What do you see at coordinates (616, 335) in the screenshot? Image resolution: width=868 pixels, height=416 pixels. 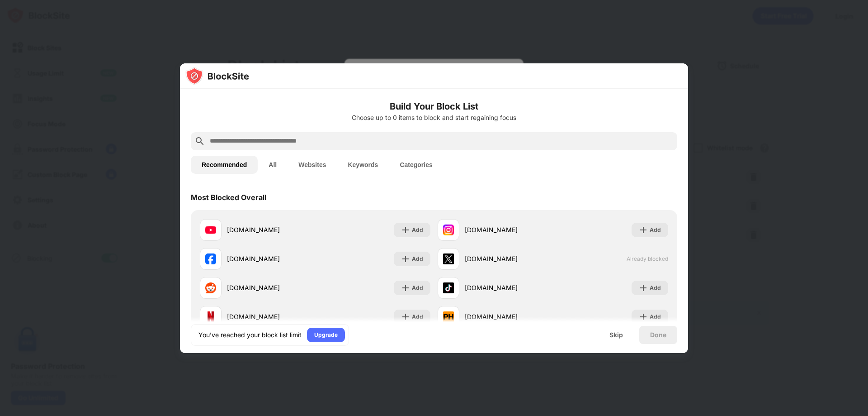 I see `div: Skip` at bounding box center [616, 335].